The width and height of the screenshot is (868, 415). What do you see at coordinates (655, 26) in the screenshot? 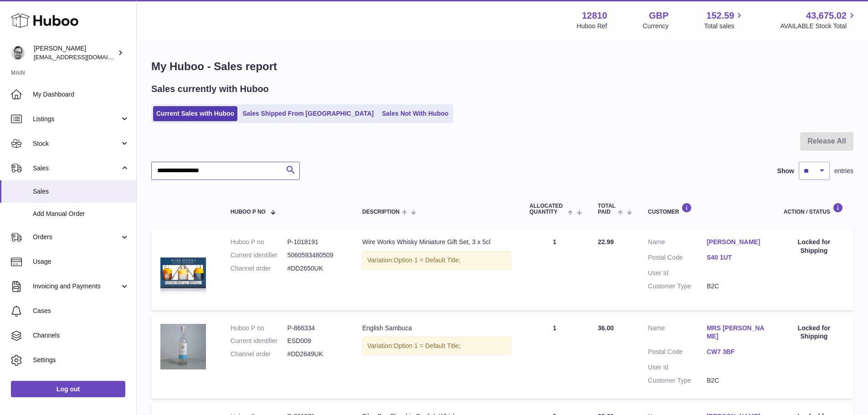
I see `div: Currency` at bounding box center [655, 26].